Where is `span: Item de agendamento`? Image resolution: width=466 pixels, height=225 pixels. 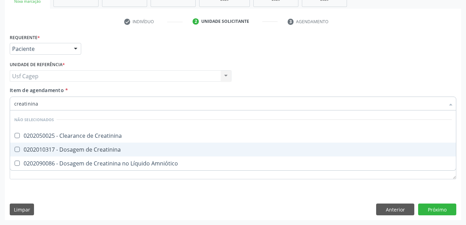
span: Item de agendamento is located at coordinates (37, 90).